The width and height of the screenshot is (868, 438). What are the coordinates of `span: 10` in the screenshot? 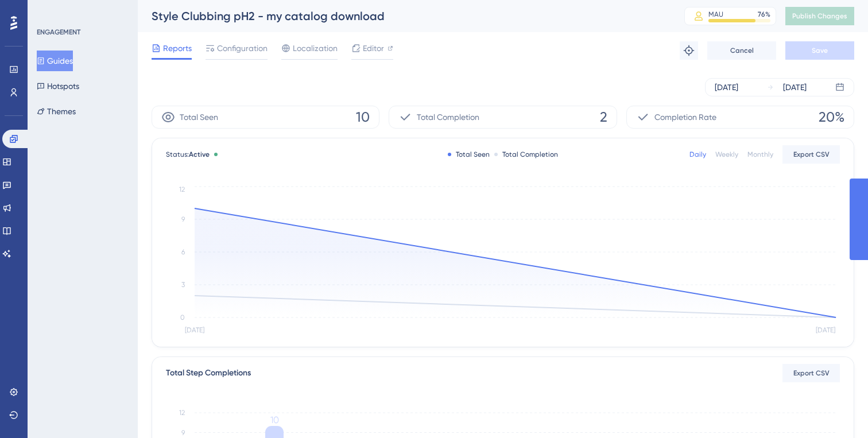 It's located at (363, 117).